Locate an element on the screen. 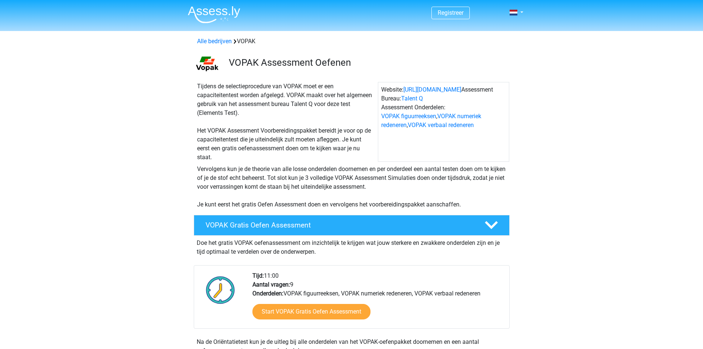 This screenshot has height=349, width=703. h4: VOPAK Gratis Oefen Assessment is located at coordinates (339, 225).